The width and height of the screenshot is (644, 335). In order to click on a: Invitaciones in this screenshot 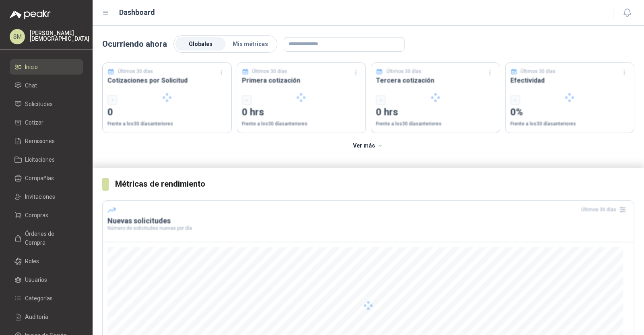, I will do `click(46, 197)`.